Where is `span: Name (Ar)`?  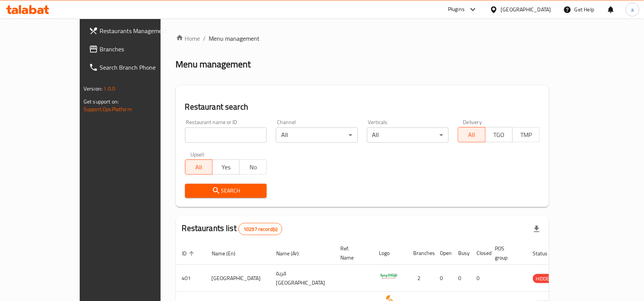 span: Name (Ar) is located at coordinates (292, 254).